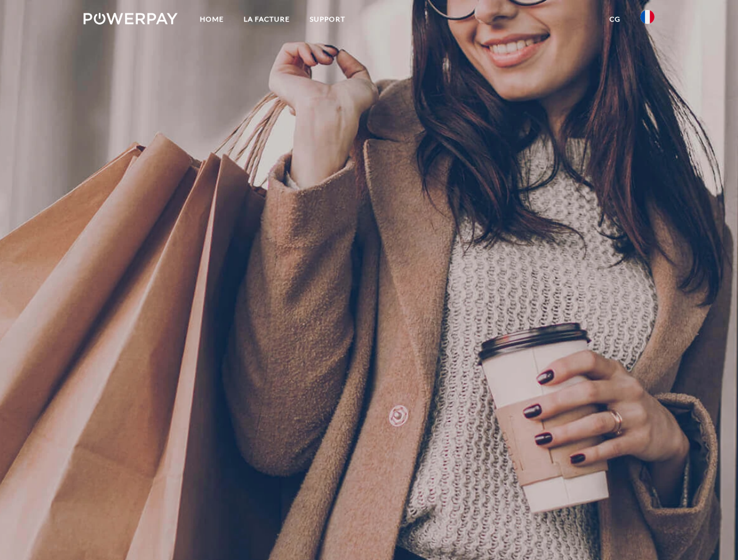 The height and width of the screenshot is (560, 738). Describe the element at coordinates (614, 20) in the screenshot. I see `a: CG` at that location.